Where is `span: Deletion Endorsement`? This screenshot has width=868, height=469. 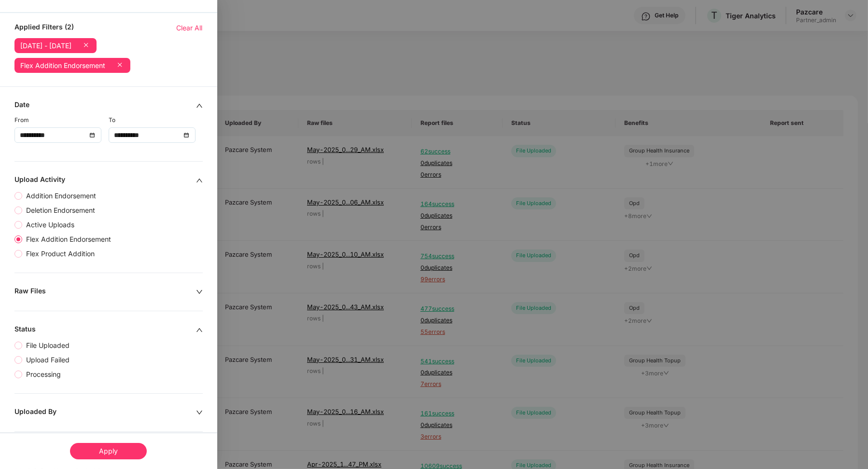 span: Deletion Endorsement is located at coordinates (61, 211).